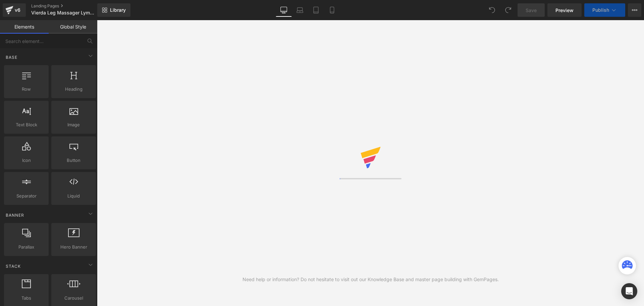 The width and height of the screenshot is (644, 306). Describe the element at coordinates (284, 10) in the screenshot. I see `a: Desktop` at that location.